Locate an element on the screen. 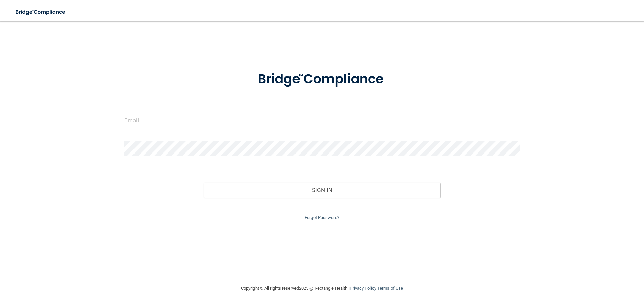 The height and width of the screenshot is (306, 644). div: Copyright © All rights reserved 2025 @ Rectangle Health | | is located at coordinates (322, 288).